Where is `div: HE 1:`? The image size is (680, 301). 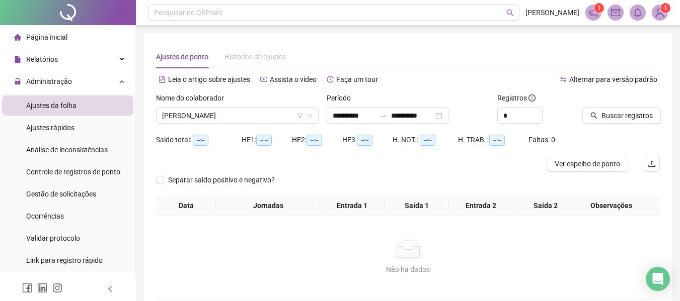
div: HE 1: is located at coordinates (267, 140).